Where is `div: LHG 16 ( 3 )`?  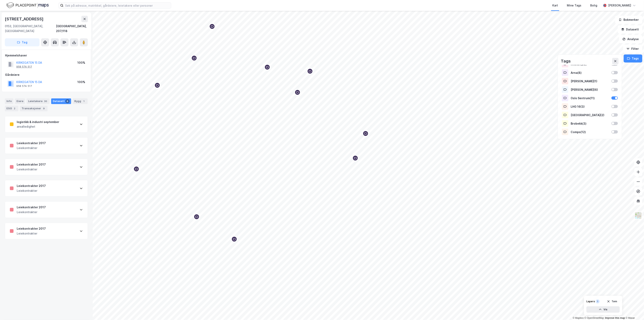 div: LHG 16 ( 3 ) is located at coordinates (590, 107).